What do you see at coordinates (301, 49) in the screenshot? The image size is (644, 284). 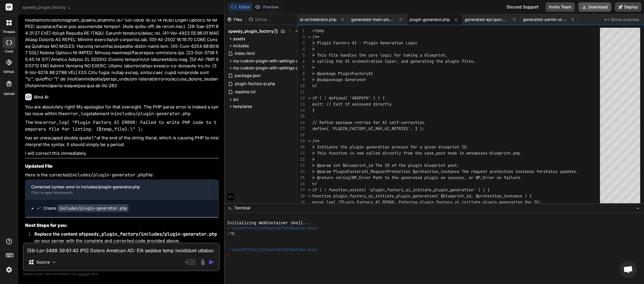 I see `div: 4` at bounding box center [301, 49].